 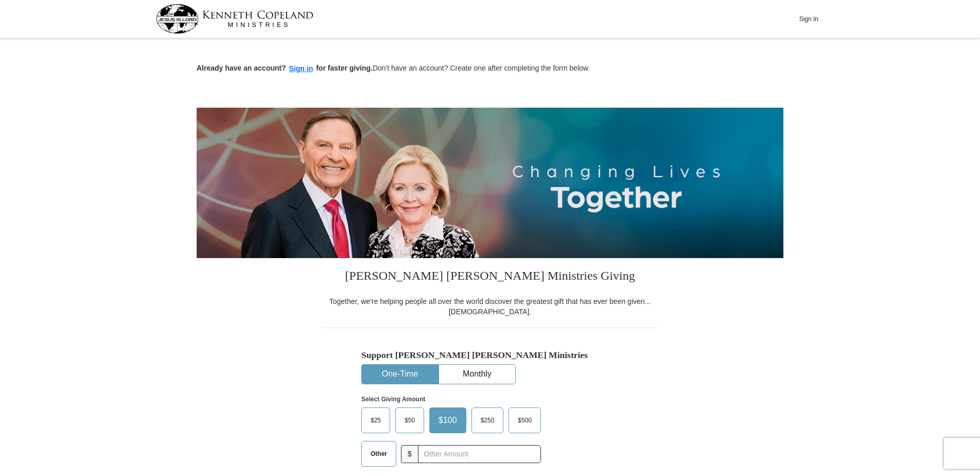 I want to click on strong: Select Giving Amount, so click(x=393, y=399).